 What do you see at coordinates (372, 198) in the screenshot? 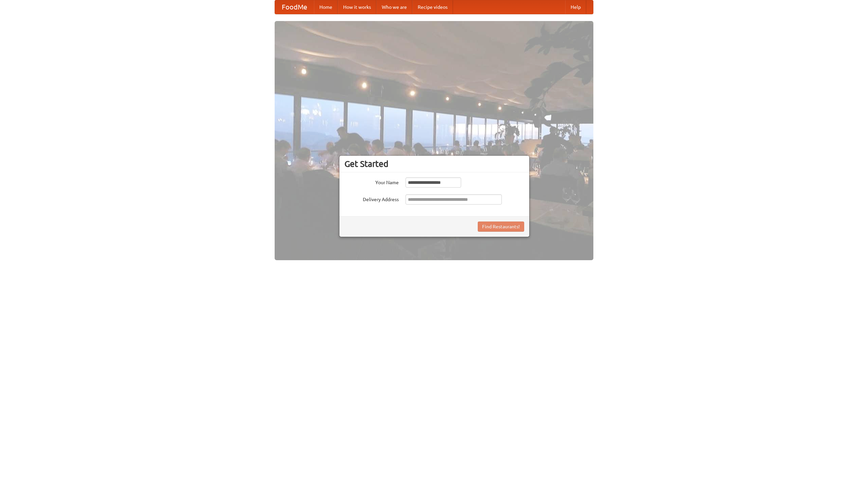
I see `label: Delivery Address` at bounding box center [372, 198].